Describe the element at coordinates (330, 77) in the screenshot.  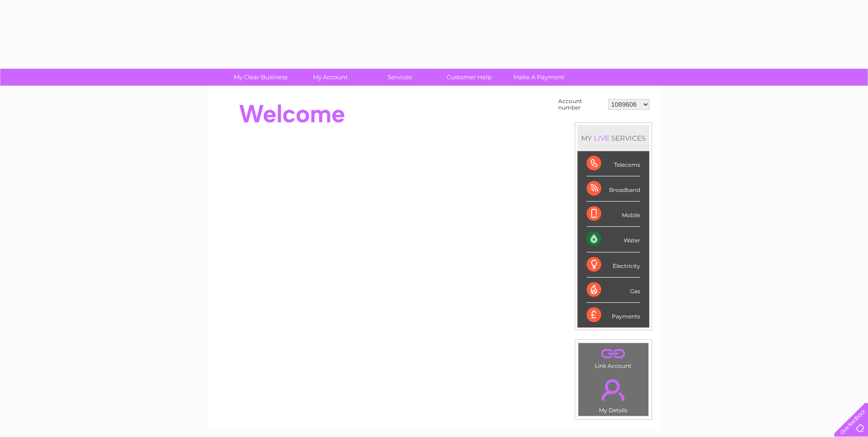
I see `a: My Account` at that location.